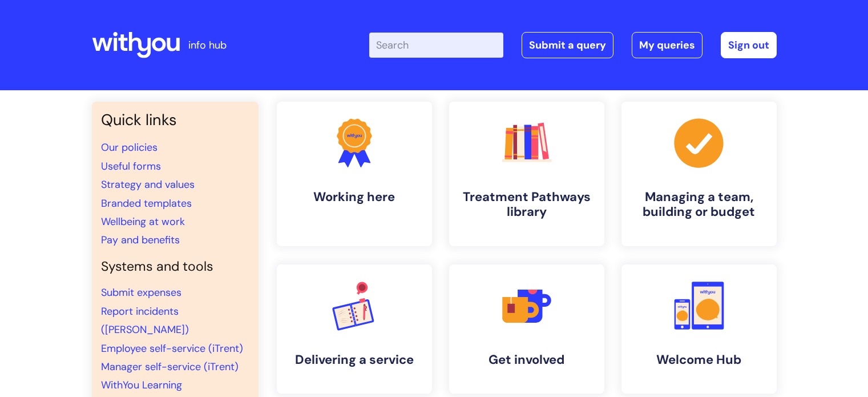 This screenshot has width=868, height=397. Describe the element at coordinates (140, 240) in the screenshot. I see `a: Pay and benefits` at that location.